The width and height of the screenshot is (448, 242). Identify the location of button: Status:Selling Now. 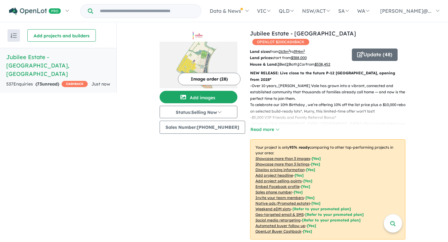
(198, 112).